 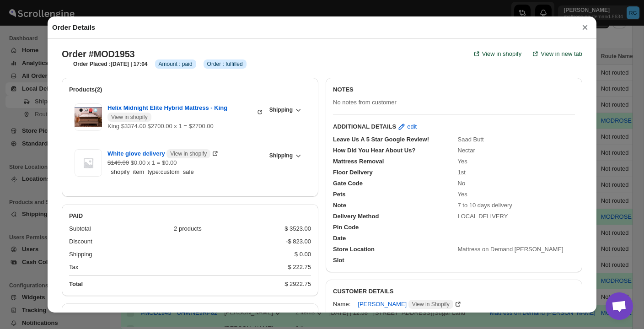 I want to click on span: Pin Code, so click(x=346, y=227).